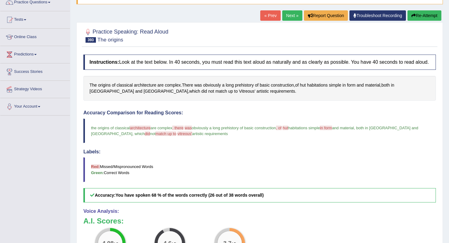 The width and height of the screenshot is (449, 243). What do you see at coordinates (140, 134) in the screenshot?
I see `span: which` at bounding box center [140, 134].